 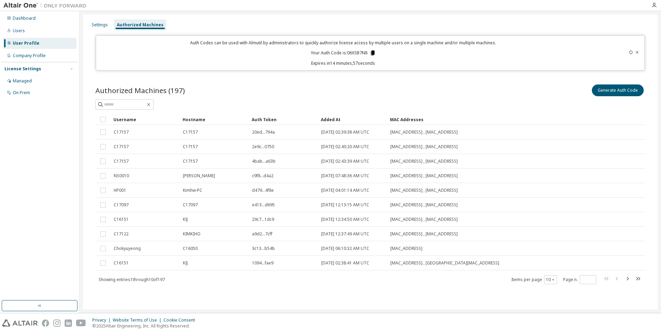 What do you see at coordinates (263, 205) in the screenshot?
I see `span: e413...d695` at bounding box center [263, 205].